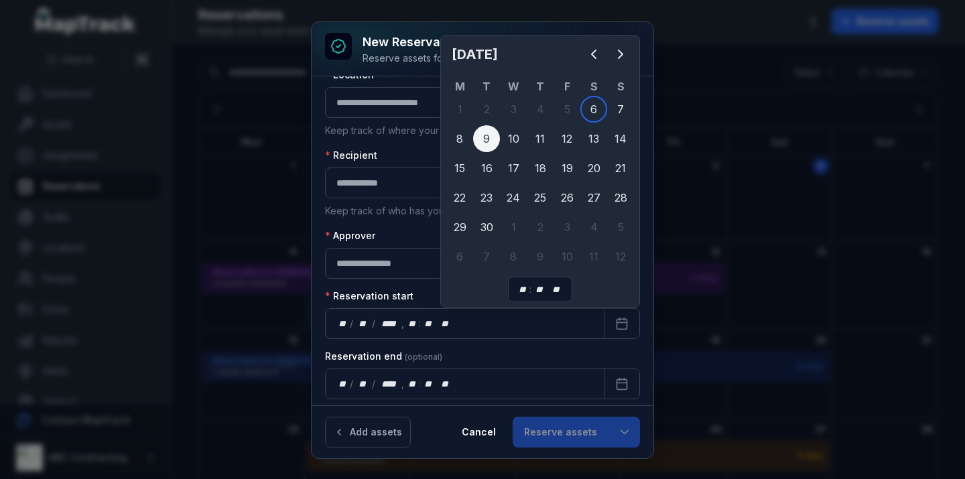 Image resolution: width=965 pixels, height=479 pixels. Describe the element at coordinates (513, 86) in the screenshot. I see `th: W` at that location.